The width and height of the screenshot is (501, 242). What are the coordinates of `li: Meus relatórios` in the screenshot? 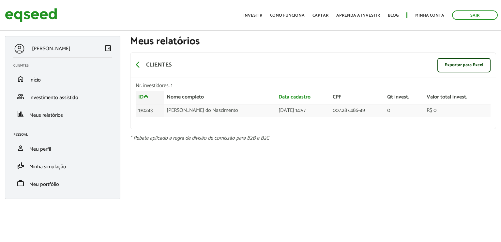 It's located at (63, 114).